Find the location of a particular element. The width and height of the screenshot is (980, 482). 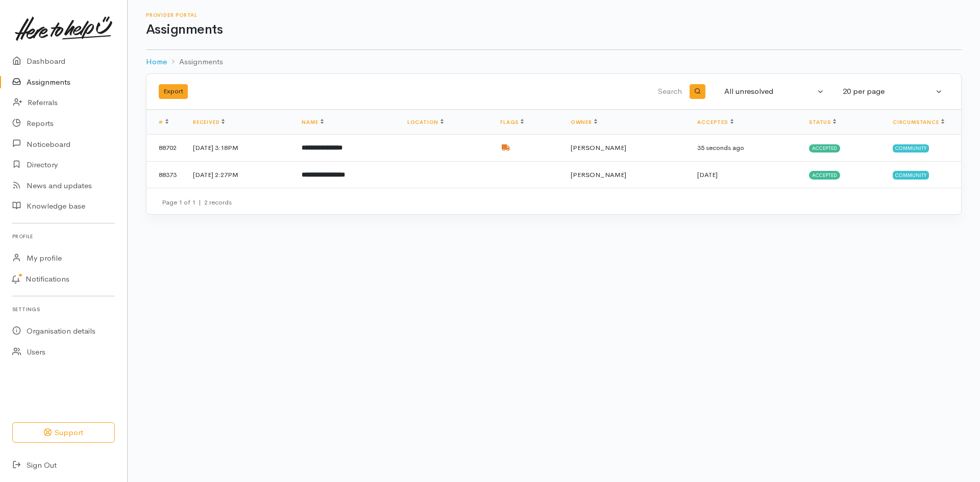

small: Page 1 of 1 2 records is located at coordinates (197, 202).